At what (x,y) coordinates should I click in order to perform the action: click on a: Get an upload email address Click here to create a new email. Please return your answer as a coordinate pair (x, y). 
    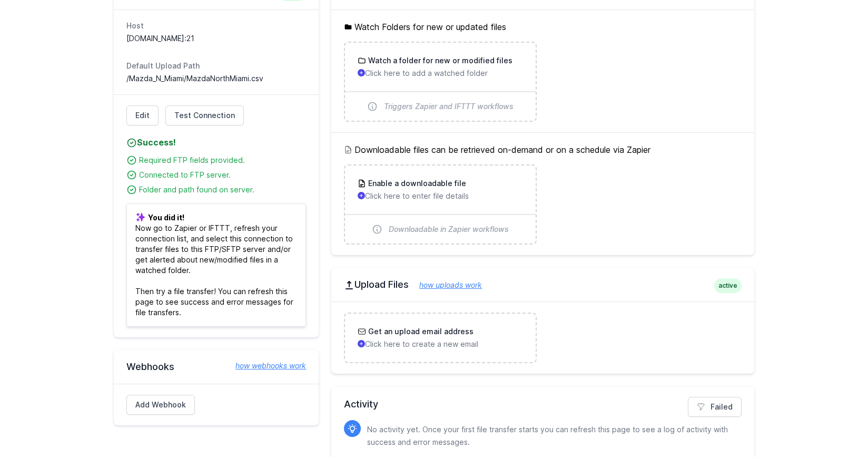
    Looking at the image, I should click on (440, 338).